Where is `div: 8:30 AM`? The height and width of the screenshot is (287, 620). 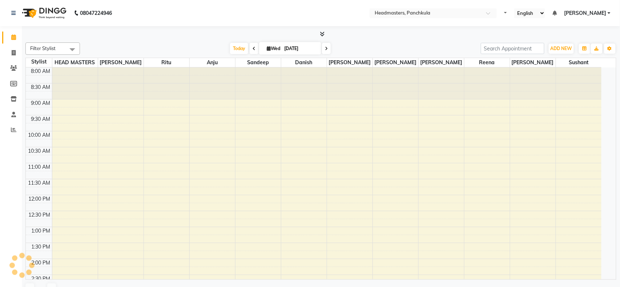 div: 8:30 AM is located at coordinates (41, 87).